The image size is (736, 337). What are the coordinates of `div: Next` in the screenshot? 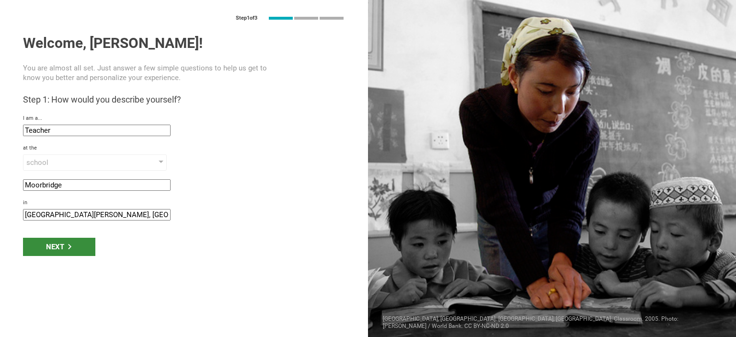 It's located at (59, 247).